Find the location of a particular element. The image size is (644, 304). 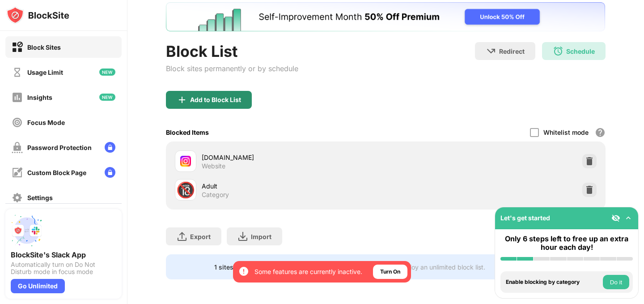

img: favicons is located at coordinates (186, 161).